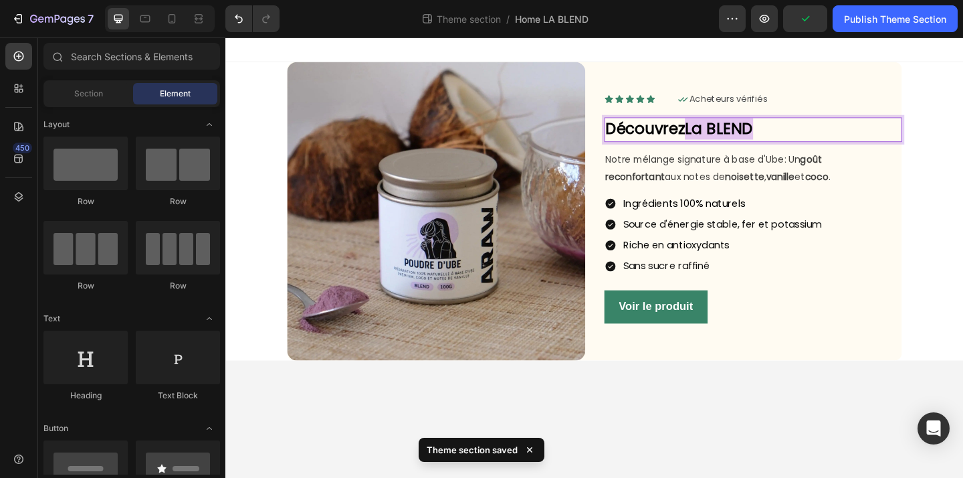  What do you see at coordinates (88, 94) in the screenshot?
I see `span: Section` at bounding box center [88, 94].